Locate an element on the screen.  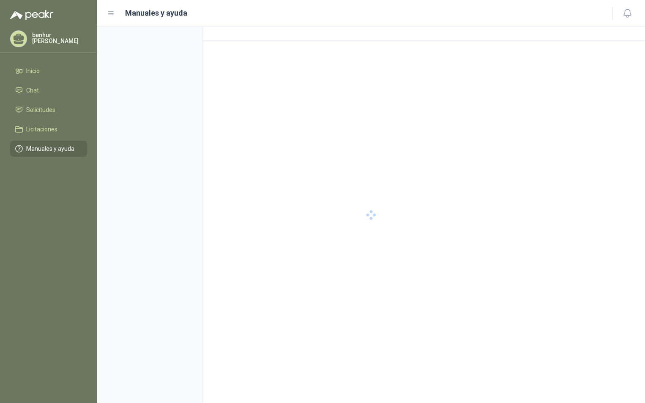
a: Chat is located at coordinates (49, 90).